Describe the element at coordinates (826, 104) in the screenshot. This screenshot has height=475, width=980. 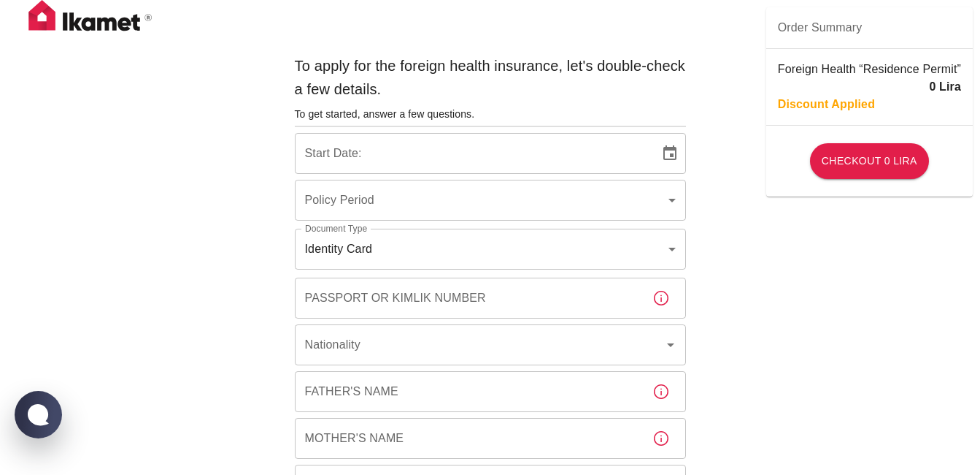
I see `p: Discount Applied` at that location.